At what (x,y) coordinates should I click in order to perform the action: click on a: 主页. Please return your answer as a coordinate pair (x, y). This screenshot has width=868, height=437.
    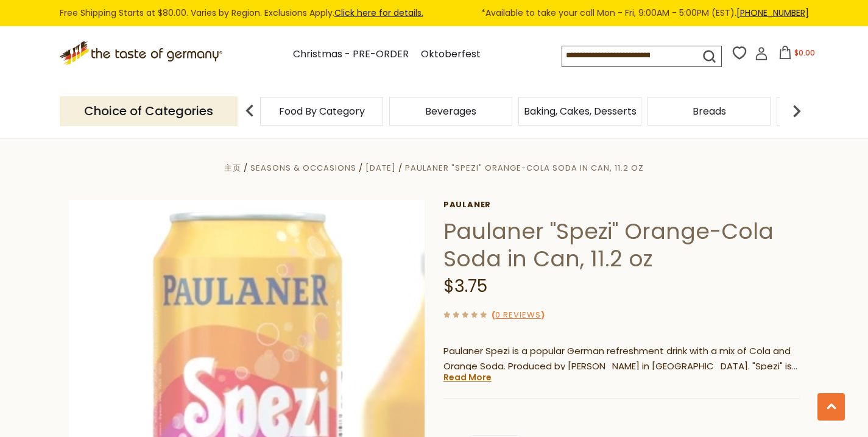
    Looking at the image, I should click on (233, 167).